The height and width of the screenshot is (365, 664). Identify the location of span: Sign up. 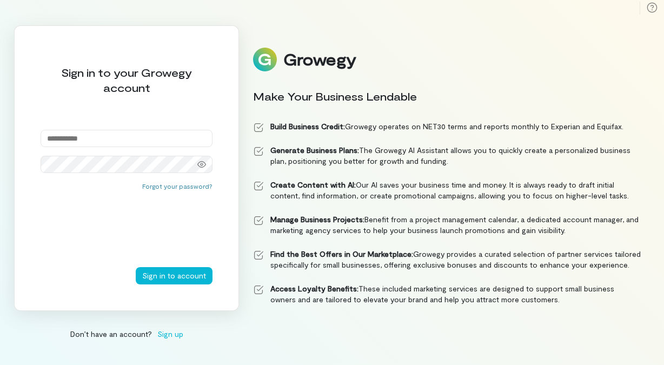
(170, 333).